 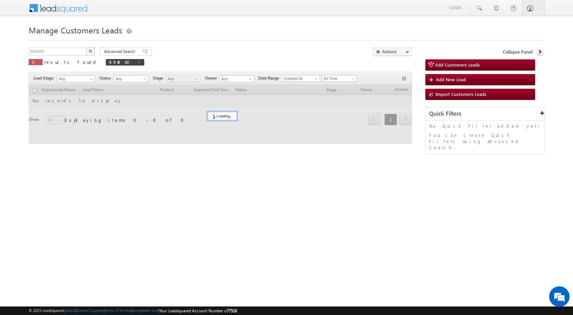 What do you see at coordinates (338, 78) in the screenshot?
I see `span: All Time` at bounding box center [338, 78].